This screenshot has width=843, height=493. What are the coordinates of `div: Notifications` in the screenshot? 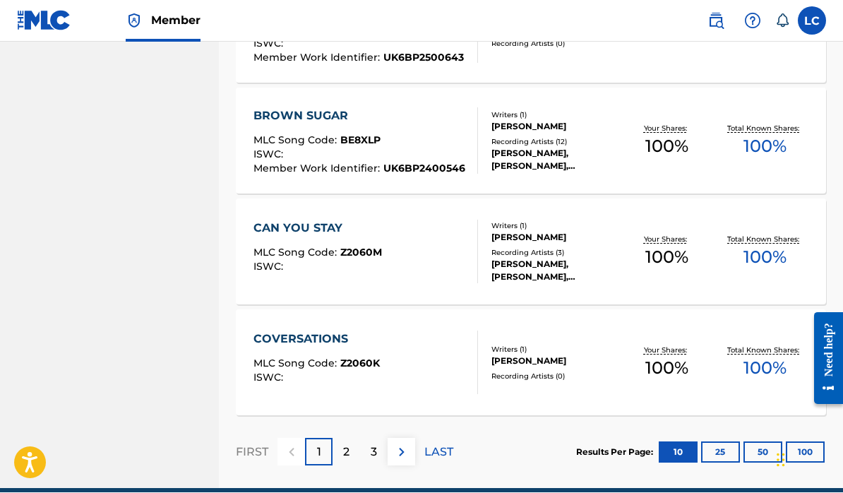 It's located at (782, 21).